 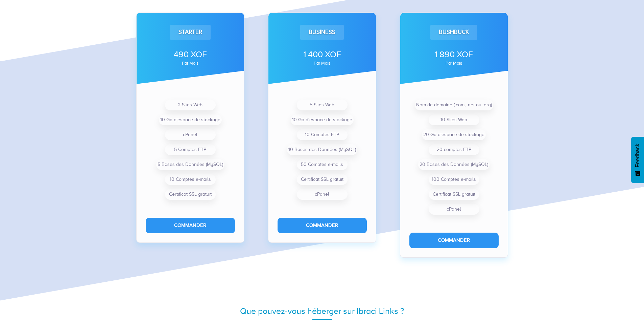 What do you see at coordinates (454, 179) in the screenshot?
I see `li: 100 Comptes e-mails` at bounding box center [454, 179].